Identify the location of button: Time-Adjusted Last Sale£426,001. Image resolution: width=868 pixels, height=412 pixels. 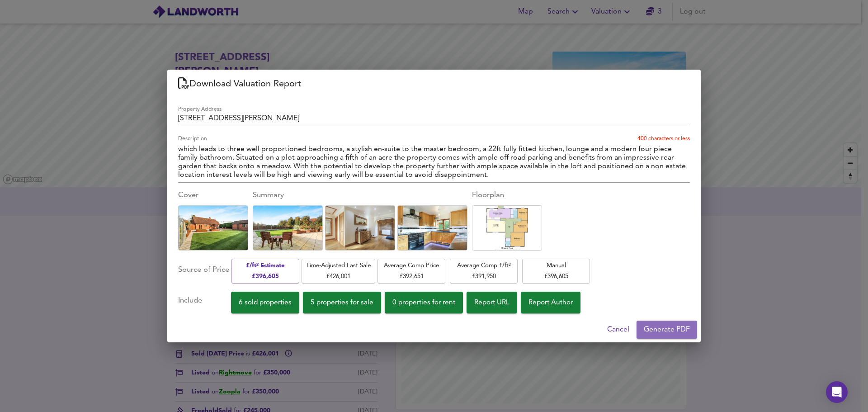
(338, 271).